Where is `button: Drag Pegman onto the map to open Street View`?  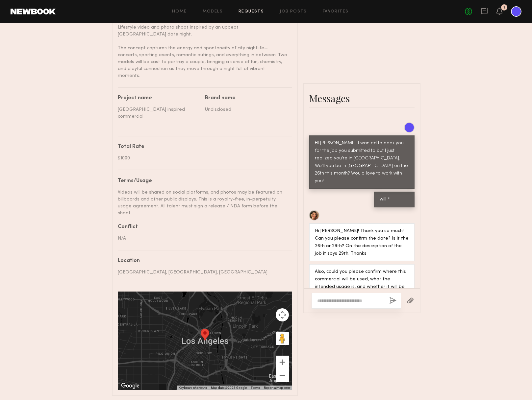
button: Drag Pegman onto the map to open Street View is located at coordinates (282, 339).